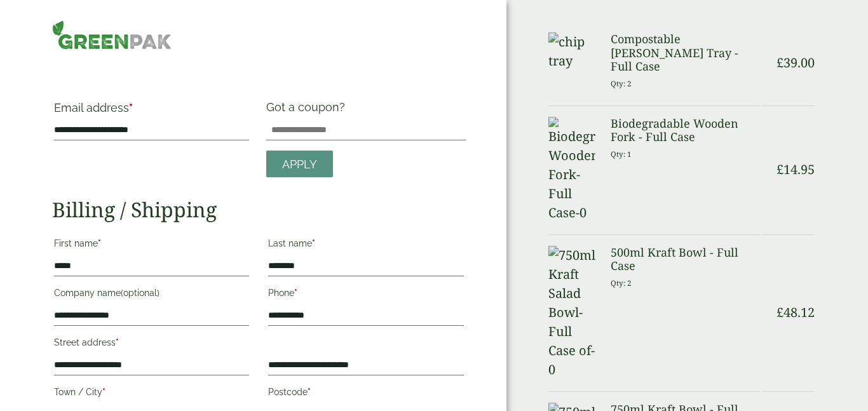 The height and width of the screenshot is (411, 868). Describe the element at coordinates (685, 130) in the screenshot. I see `h3: Biodegradable Wooden Fork - Full Case` at that location.